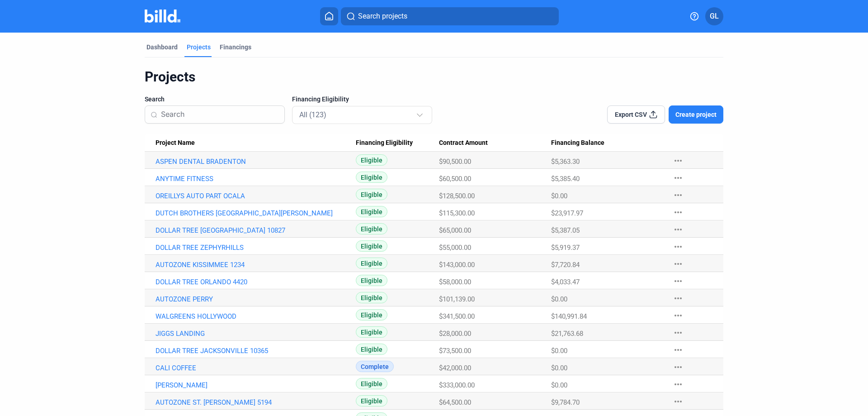 This screenshot has width=868, height=416. What do you see at coordinates (455, 282) in the screenshot?
I see `span: $58,000.00` at bounding box center [455, 282].